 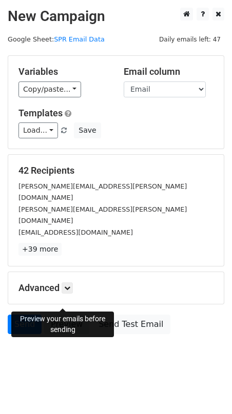 What do you see at coordinates (79, 39) in the screenshot?
I see `a: SPR Email Data` at bounding box center [79, 39].